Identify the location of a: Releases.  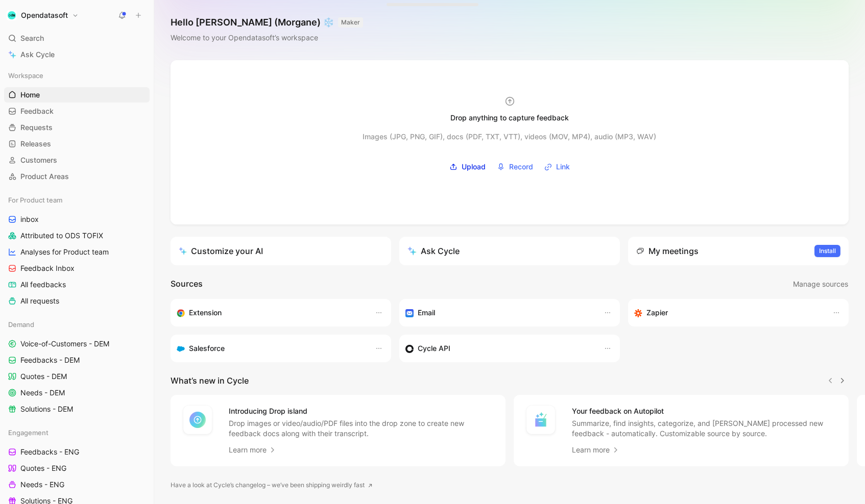
(77, 144).